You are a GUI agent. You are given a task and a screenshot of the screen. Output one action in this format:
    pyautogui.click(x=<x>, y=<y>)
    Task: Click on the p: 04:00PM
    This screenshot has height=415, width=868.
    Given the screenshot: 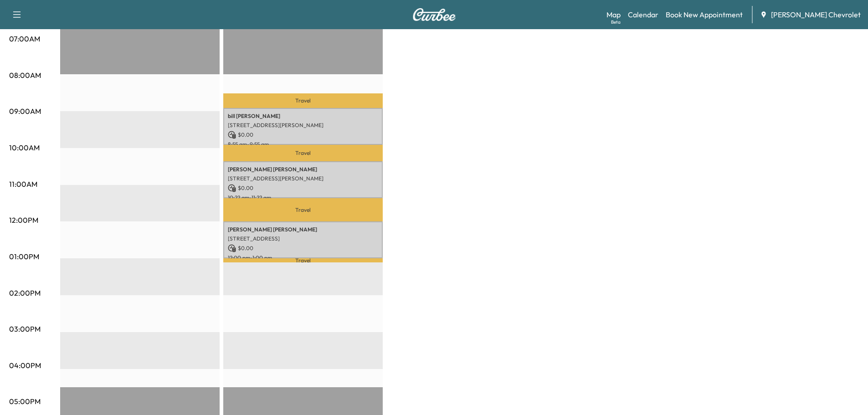 What is the action you would take?
    pyautogui.click(x=25, y=366)
    